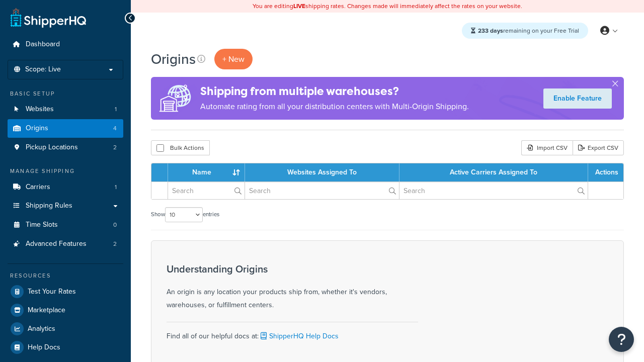 The image size is (644, 362). I want to click on div: remaining on your Free Trial, so click(524, 31).